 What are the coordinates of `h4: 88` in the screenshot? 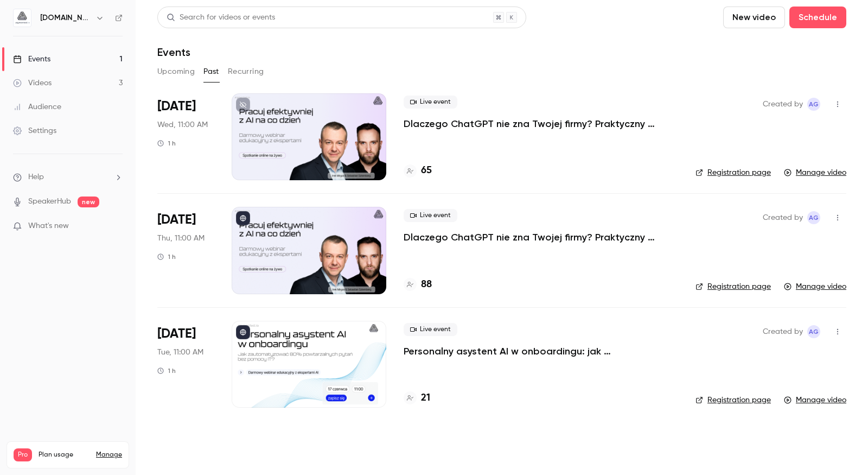 It's located at (426, 284).